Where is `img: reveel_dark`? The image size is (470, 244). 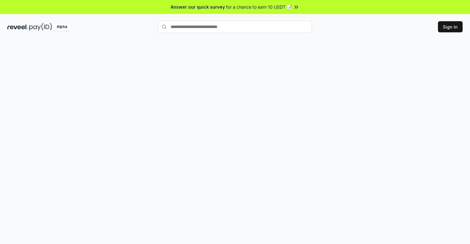 img: reveel_dark is located at coordinates (18, 27).